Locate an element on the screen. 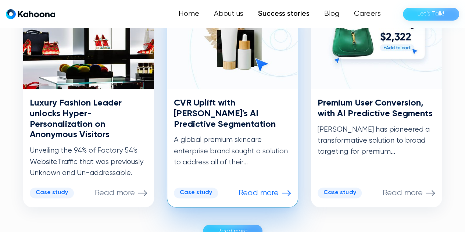 This screenshot has width=465, height=232. div: Let’s Talk! is located at coordinates (431, 14).